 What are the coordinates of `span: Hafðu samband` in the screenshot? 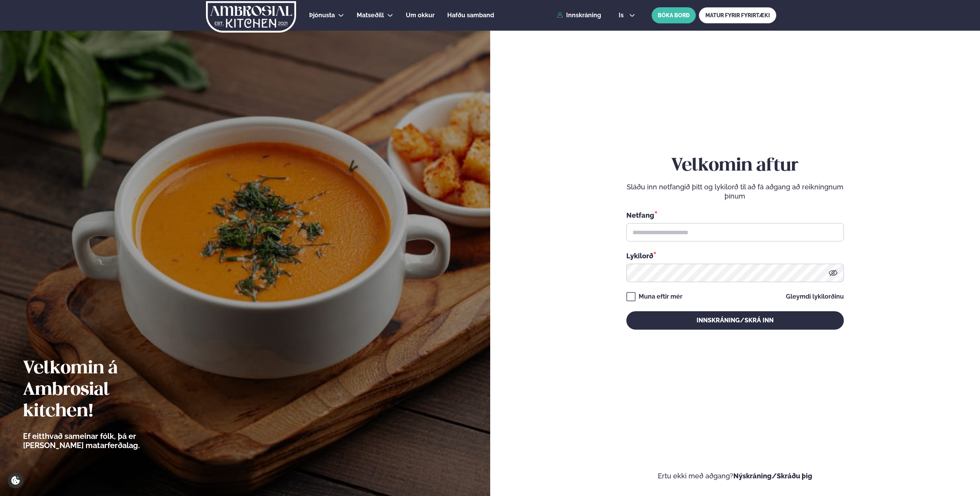 It's located at (471, 15).